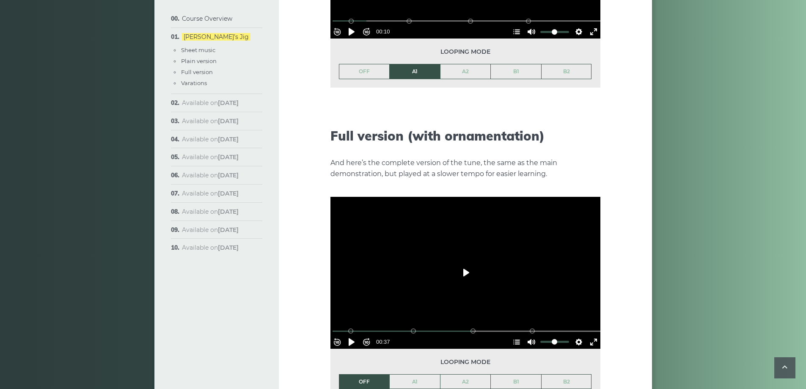 The width and height of the screenshot is (806, 389). What do you see at coordinates (197, 72) in the screenshot?
I see `a: Full version` at bounding box center [197, 72].